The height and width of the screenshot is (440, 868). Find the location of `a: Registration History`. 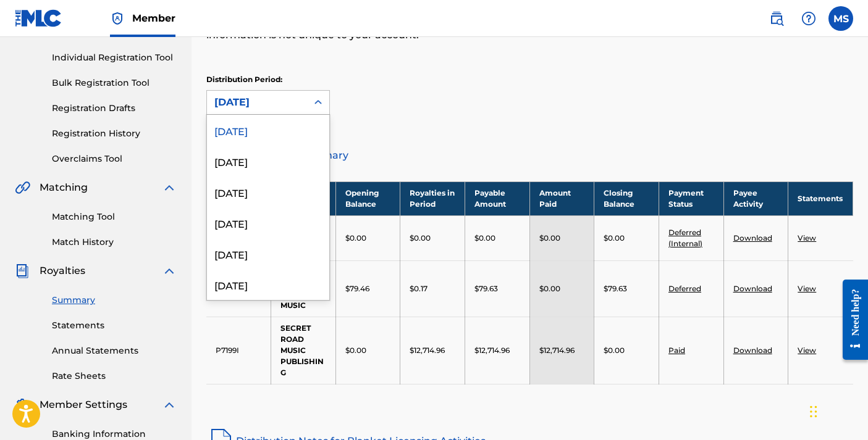

a: Registration History is located at coordinates (114, 133).